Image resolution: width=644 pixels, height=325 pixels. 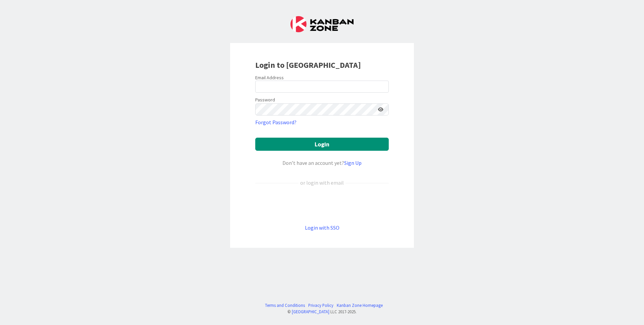 I want to click on label: Email Address, so click(x=269, y=78).